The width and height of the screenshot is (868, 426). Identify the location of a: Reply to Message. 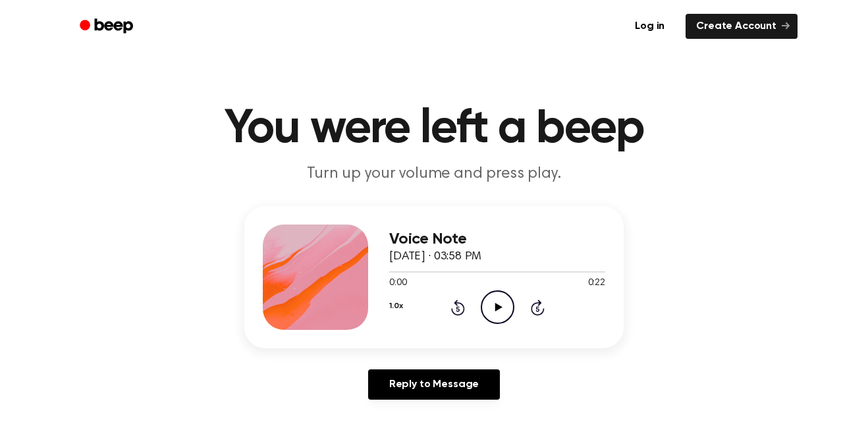
(434, 385).